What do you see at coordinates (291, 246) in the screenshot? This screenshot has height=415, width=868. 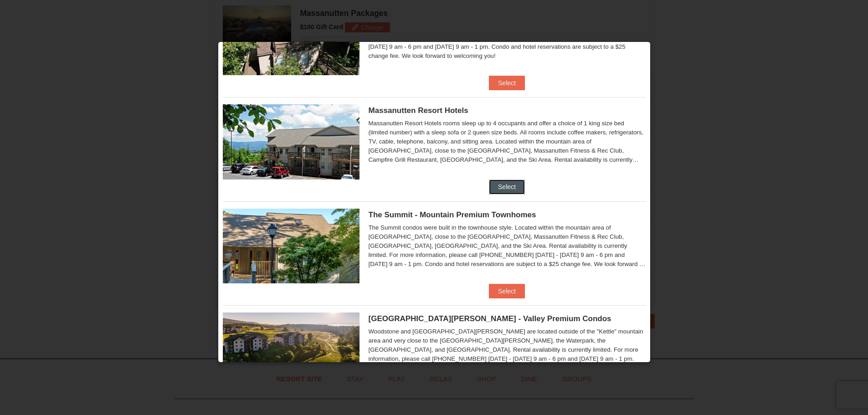 I see `img: 19219034-1-0eee7e00.jpg` at bounding box center [291, 246].